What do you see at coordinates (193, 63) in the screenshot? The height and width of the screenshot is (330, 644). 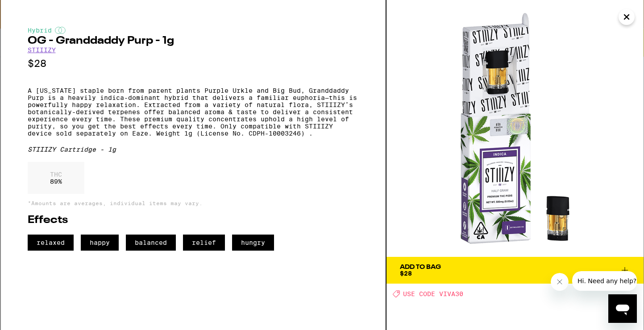 I see `p: $28` at bounding box center [193, 63].